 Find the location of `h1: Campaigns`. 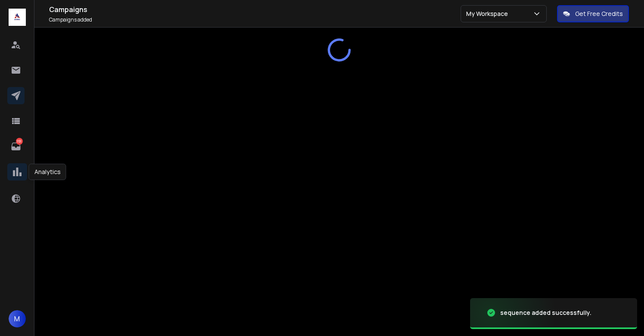

h1: Campaigns is located at coordinates (255, 9).